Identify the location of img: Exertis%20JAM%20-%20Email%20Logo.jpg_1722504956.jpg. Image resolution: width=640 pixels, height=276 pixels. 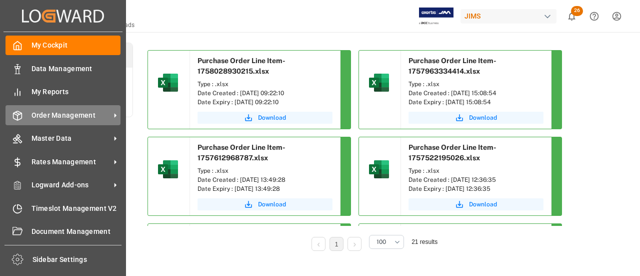
(436, 16).